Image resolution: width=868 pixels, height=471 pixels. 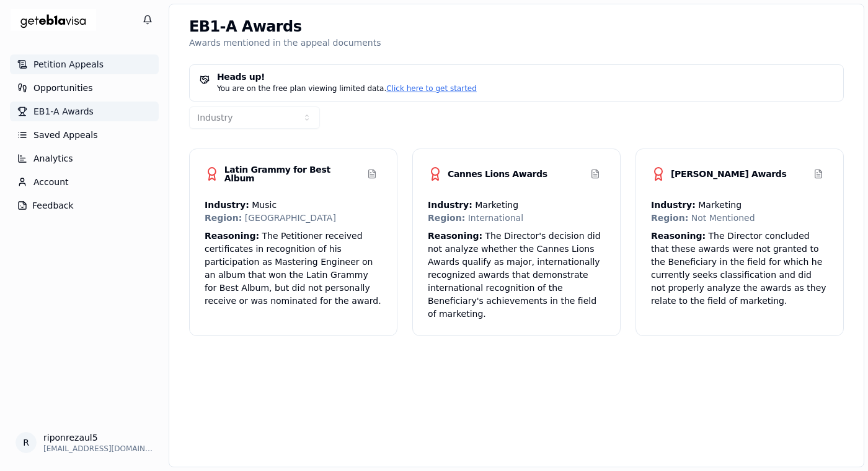 I want to click on h2: EB1-A Awards, so click(x=285, y=27).